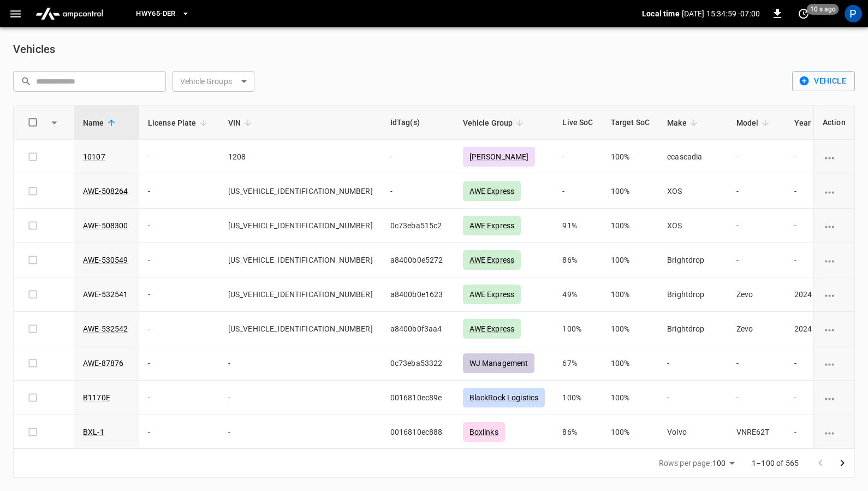 The image size is (868, 491). I want to click on th: IdTag(s), so click(418, 122).